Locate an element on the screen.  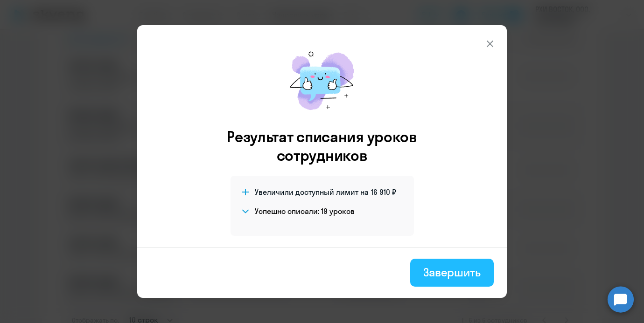
span: Увеличили доступный лимит на is located at coordinates (312, 192).